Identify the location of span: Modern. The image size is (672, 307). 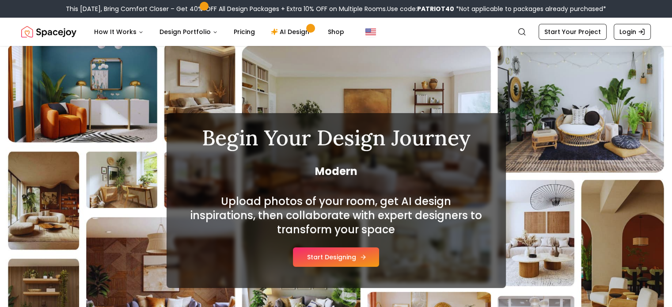
(336, 171).